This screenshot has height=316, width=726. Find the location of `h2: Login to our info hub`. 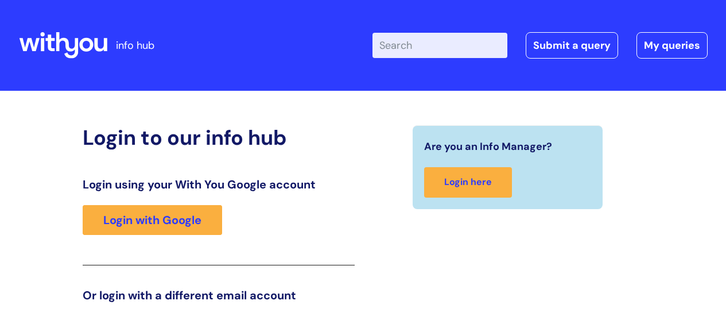

h2: Login to our info hub is located at coordinates (219, 137).